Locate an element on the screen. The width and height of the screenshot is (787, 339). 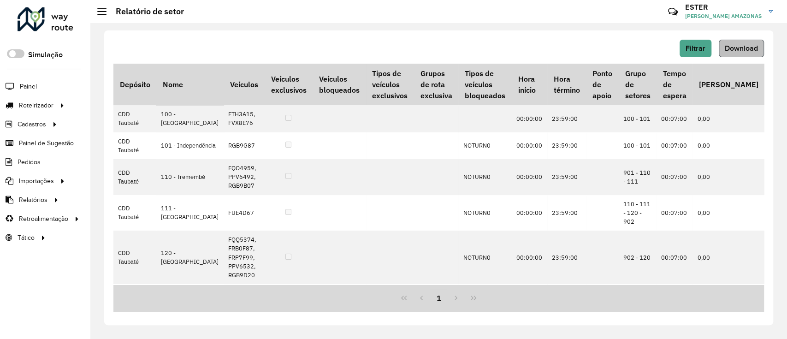
th: Veículos exclusivos is located at coordinates (289, 84).